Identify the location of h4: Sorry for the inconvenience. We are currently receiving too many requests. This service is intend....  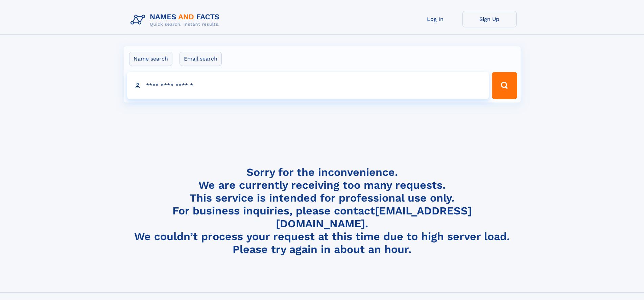
(322, 210).